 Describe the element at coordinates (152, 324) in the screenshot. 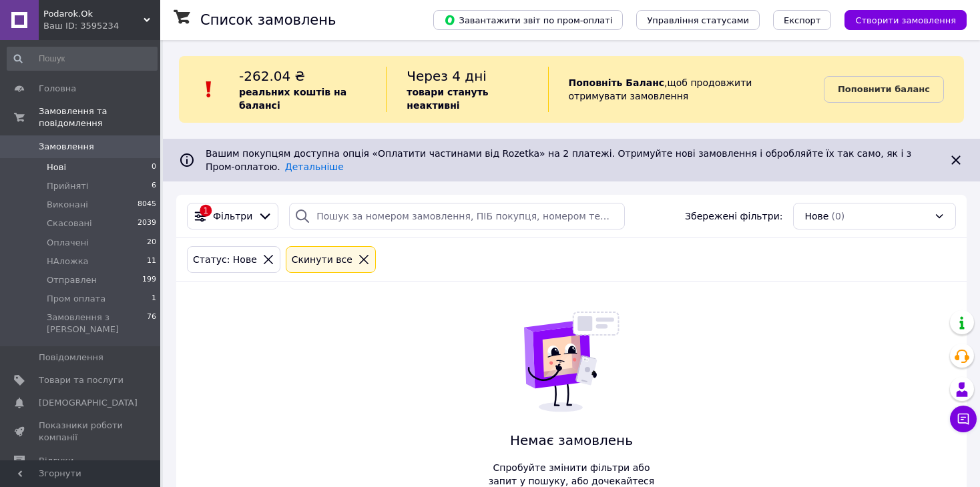

I see `span: 76` at that location.